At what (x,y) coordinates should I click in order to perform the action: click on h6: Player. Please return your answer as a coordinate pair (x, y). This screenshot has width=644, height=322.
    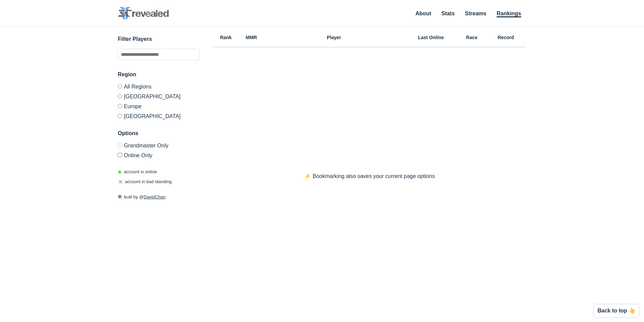
    Looking at the image, I should click on (334, 37).